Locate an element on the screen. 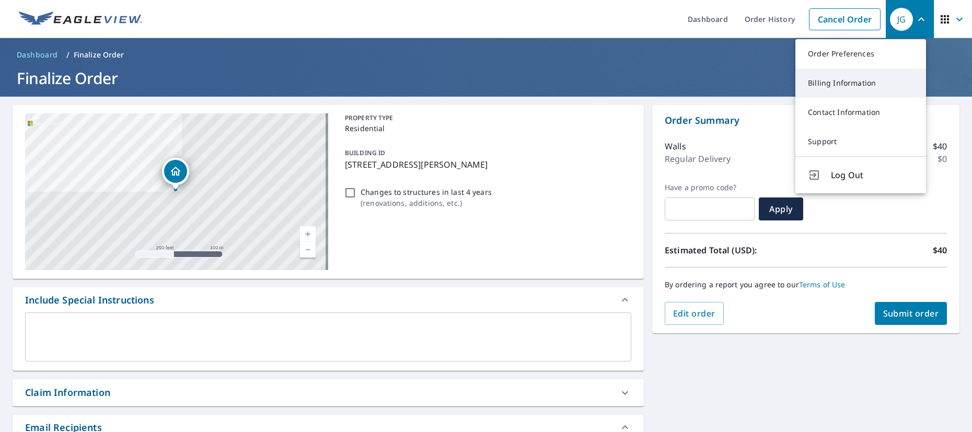  button: Edit order is located at coordinates (694, 314).